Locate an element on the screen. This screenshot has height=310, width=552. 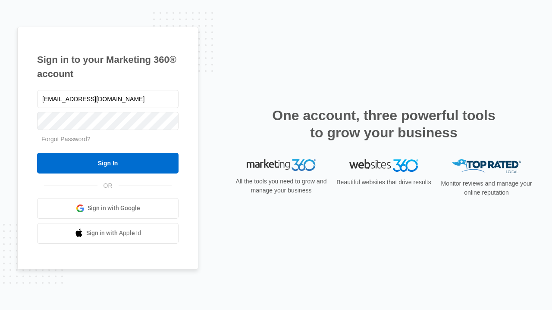
a: Forgot Password? is located at coordinates (66, 139).